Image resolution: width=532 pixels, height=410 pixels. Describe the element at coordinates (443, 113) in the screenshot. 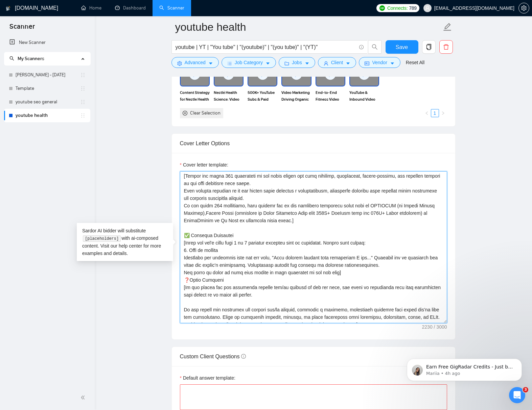

I see `button: right` at that location.